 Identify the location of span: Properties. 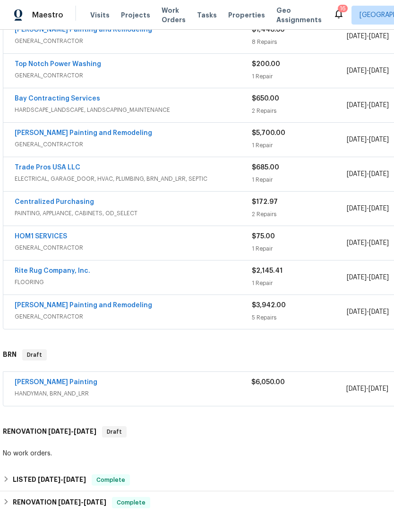
(247, 15).